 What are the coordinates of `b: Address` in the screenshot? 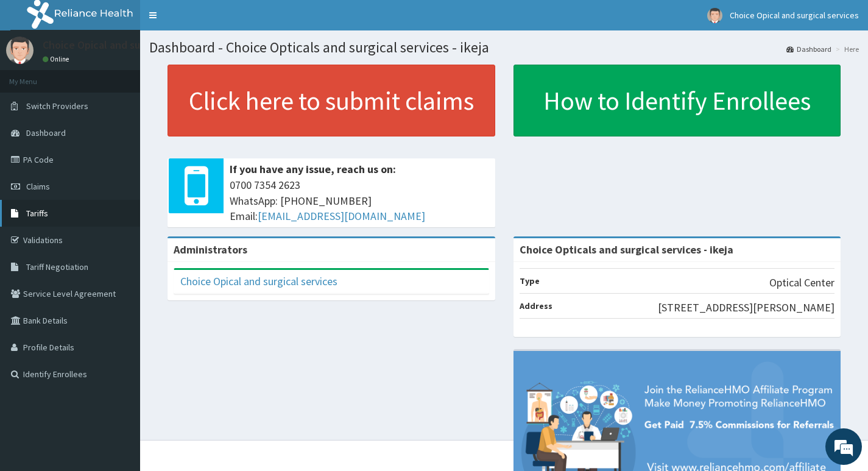 It's located at (536, 306).